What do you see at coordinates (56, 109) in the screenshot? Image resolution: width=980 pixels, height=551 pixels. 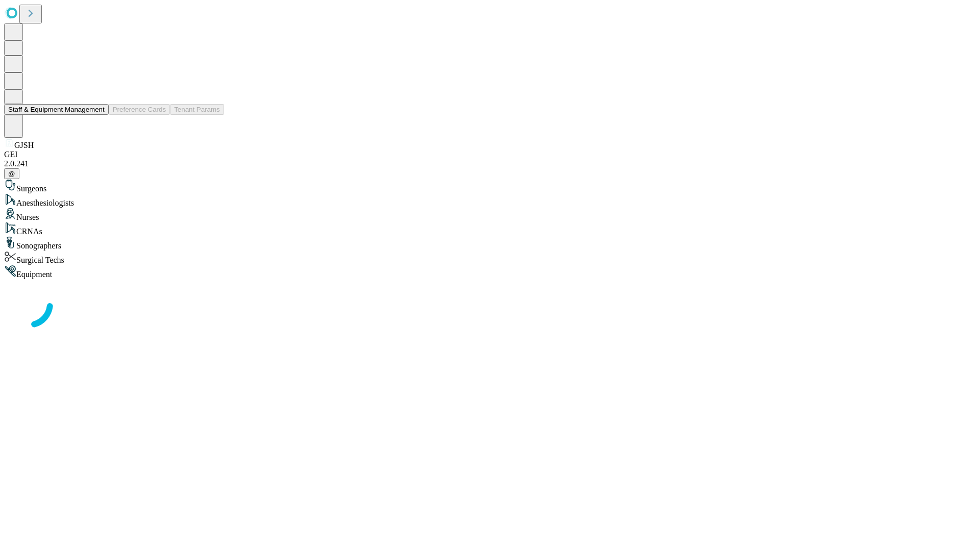 I see `button: Staff & Equipment Management` at bounding box center [56, 109].